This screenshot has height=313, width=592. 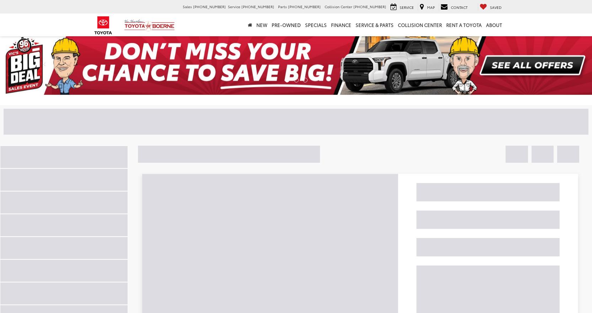 What do you see at coordinates (427, 7) in the screenshot?
I see `a: Map` at bounding box center [427, 7].